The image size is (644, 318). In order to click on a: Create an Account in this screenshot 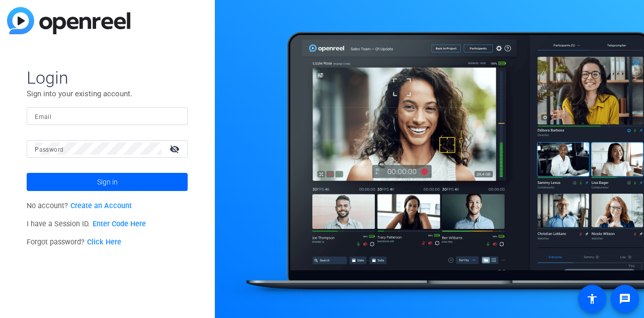, I will do `click(101, 206)`.